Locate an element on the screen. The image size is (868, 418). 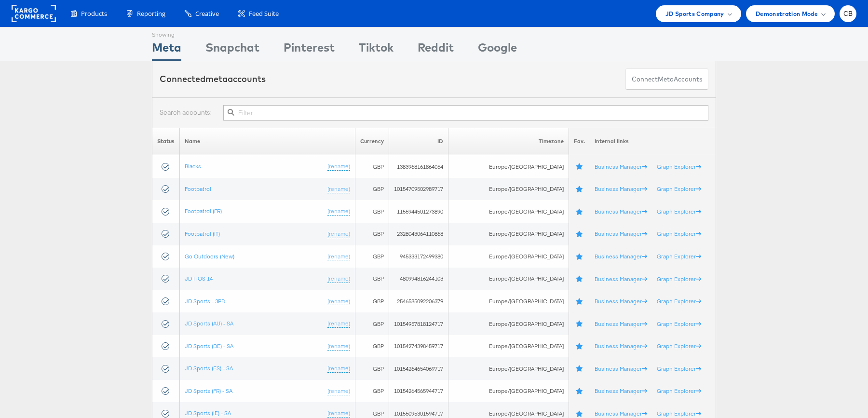
td: 945333172499380 is located at coordinates (419, 257).